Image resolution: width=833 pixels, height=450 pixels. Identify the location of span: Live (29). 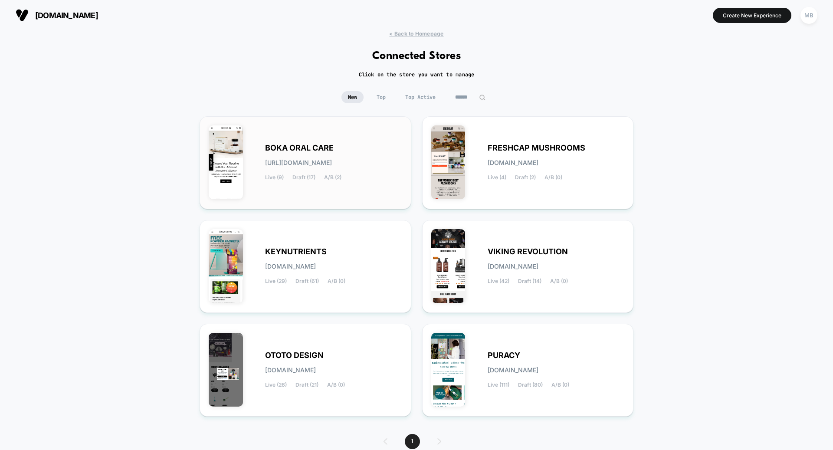
(276, 281).